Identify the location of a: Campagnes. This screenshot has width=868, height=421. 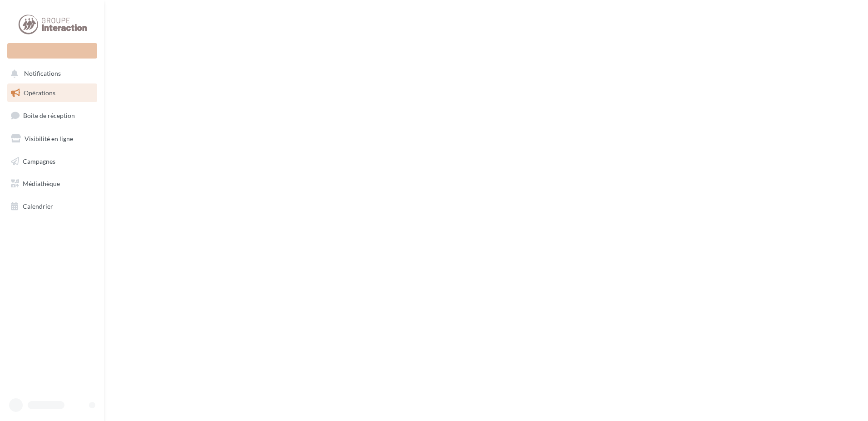
(52, 162).